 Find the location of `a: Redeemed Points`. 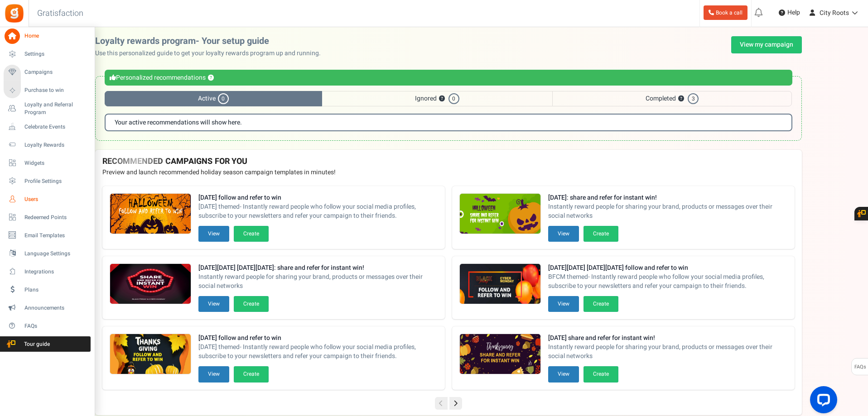

a: Redeemed Points is located at coordinates (47, 217).